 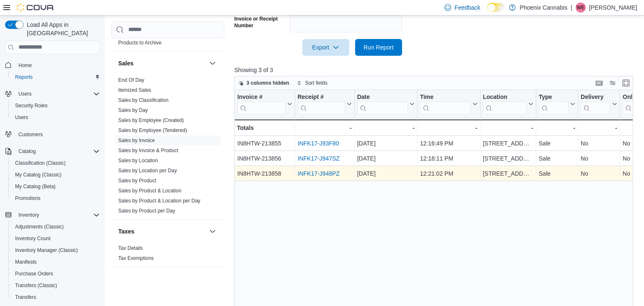 I want to click on a: My Catalog (Classic), so click(x=38, y=175).